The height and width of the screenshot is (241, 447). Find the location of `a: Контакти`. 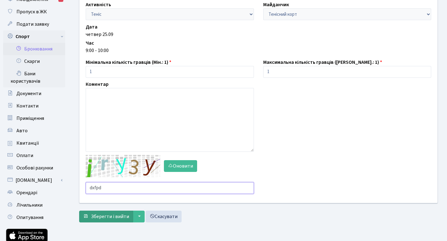

a: Контакти is located at coordinates (34, 106).